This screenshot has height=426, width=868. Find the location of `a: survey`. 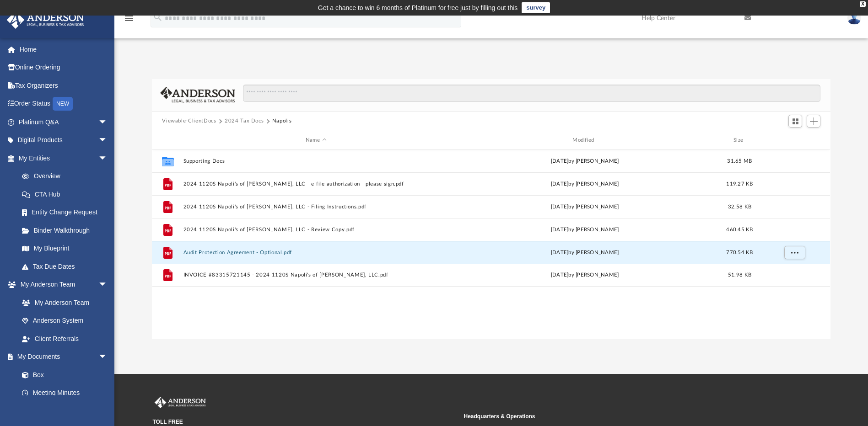

a: survey is located at coordinates (536, 8).